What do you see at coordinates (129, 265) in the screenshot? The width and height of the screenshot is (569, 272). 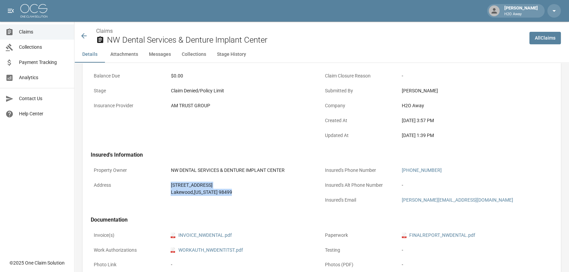 I see `p: Photo Link` at bounding box center [129, 265].